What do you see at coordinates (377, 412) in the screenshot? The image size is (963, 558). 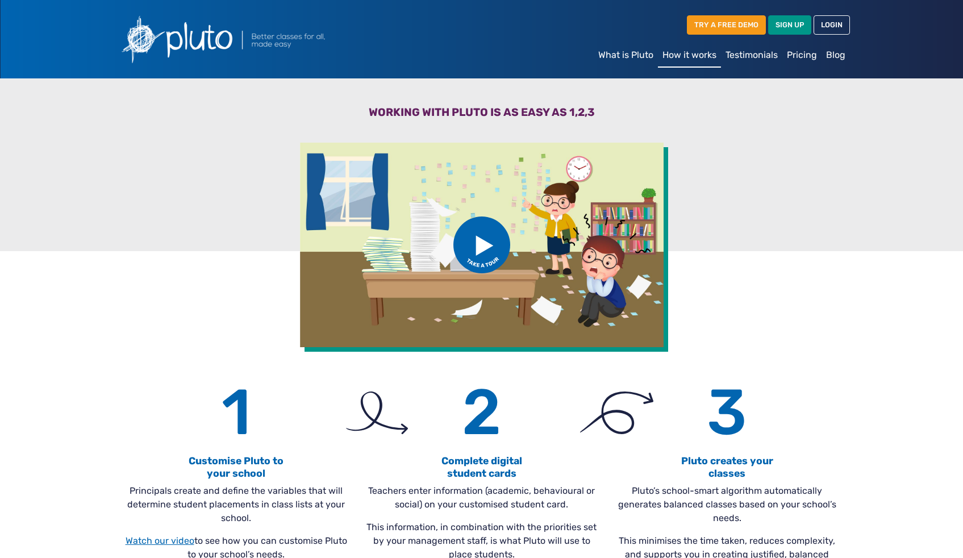 I see `img: arrow_1.svg` at bounding box center [377, 412].